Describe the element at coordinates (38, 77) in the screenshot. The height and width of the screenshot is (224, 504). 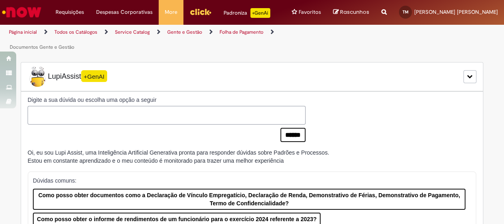
I see `img: Lupi` at that location.